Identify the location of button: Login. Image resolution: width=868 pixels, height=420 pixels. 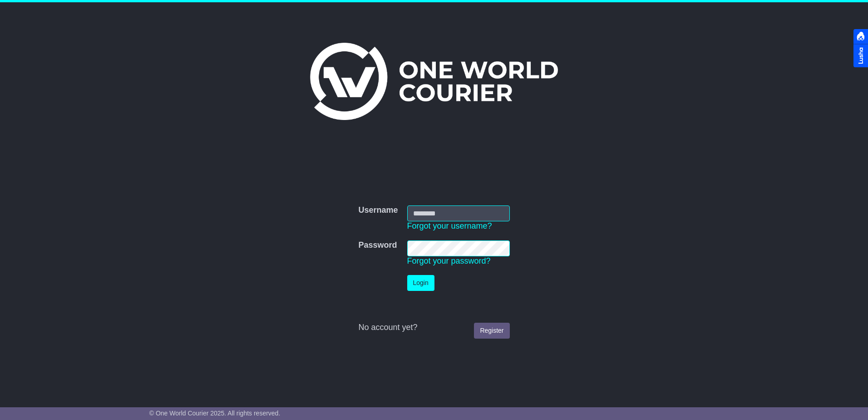
(421, 283).